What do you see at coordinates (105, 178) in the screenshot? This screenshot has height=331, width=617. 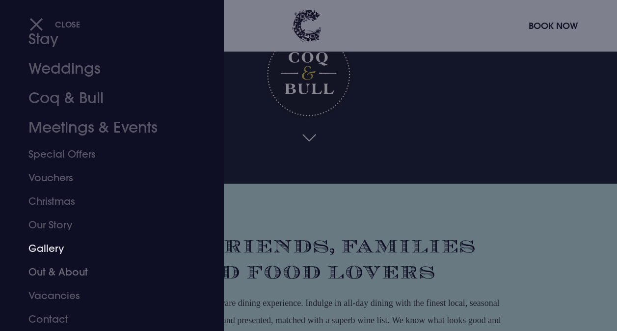 I see `a: Vouchers` at bounding box center [105, 178].